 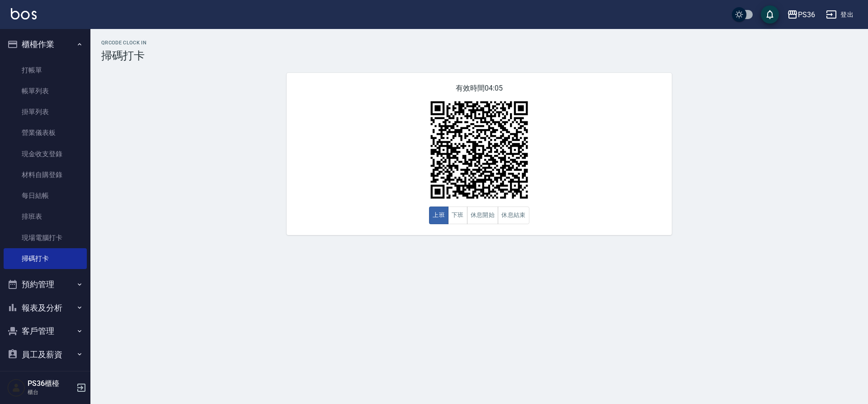 What do you see at coordinates (514, 215) in the screenshot?
I see `button: 休息結束` at bounding box center [514, 215].